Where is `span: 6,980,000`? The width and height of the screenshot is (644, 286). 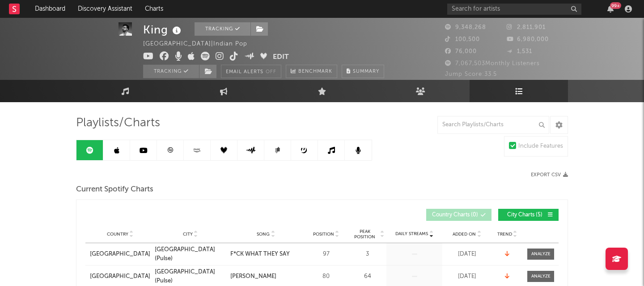
span: 6,980,000 is located at coordinates (528, 39).